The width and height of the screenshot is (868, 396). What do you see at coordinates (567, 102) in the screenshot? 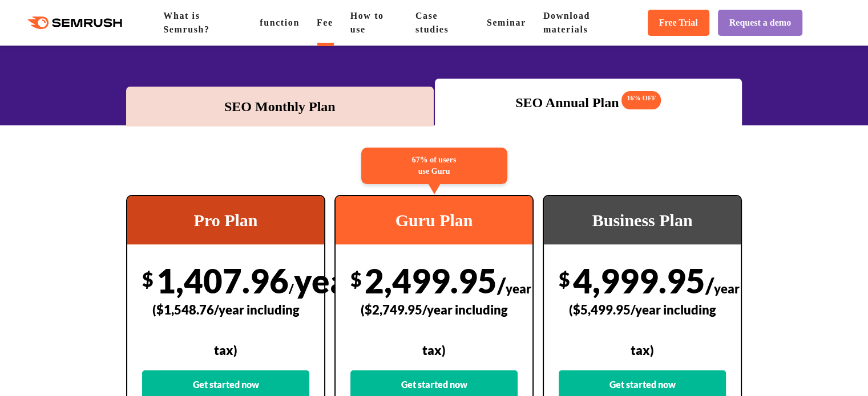
I see `font: SEO Annual Plan` at bounding box center [567, 102].